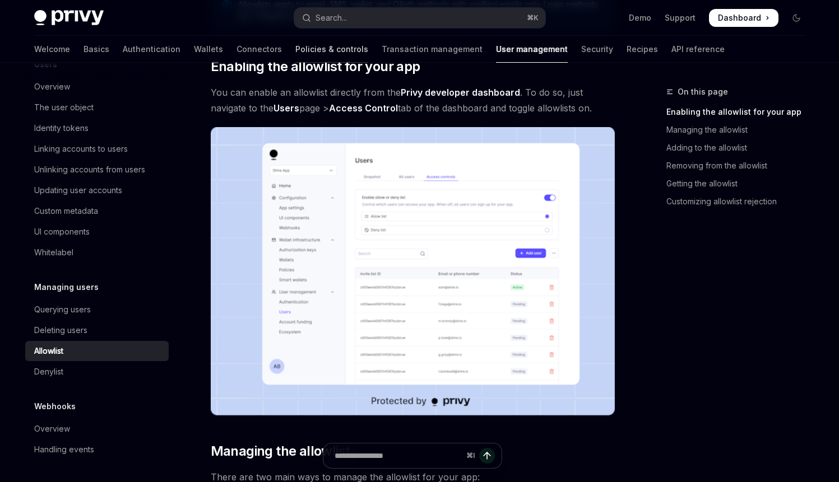 The image size is (839, 482). Describe the element at coordinates (640, 18) in the screenshot. I see `a: Demo` at that location.